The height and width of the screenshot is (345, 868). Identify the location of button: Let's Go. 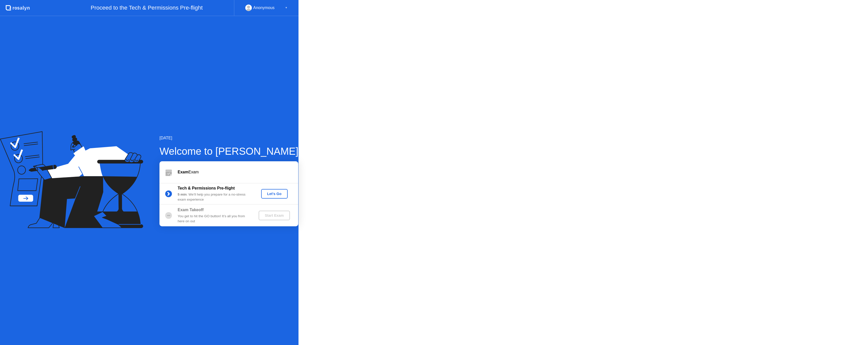
(274, 194).